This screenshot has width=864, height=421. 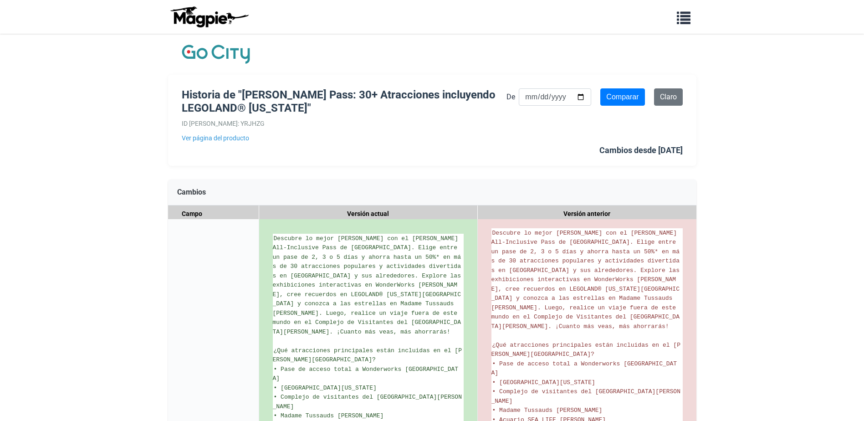 I want to click on input: Comparar, so click(x=622, y=97).